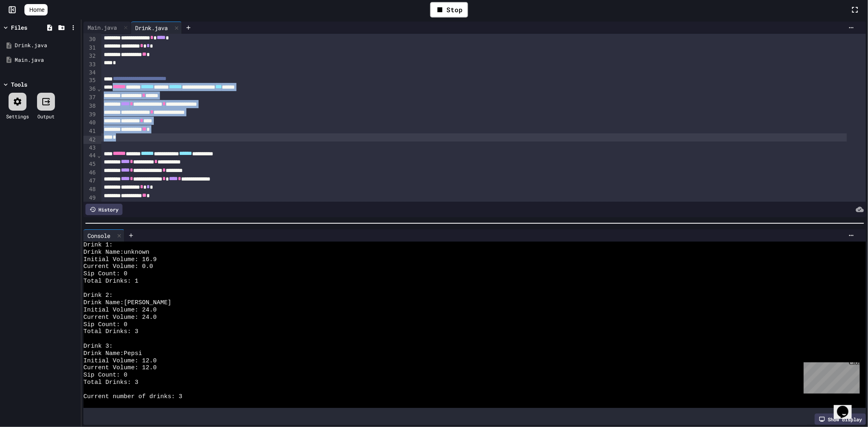  What do you see at coordinates (90, 140) in the screenshot?
I see `div: 42` at bounding box center [90, 140].